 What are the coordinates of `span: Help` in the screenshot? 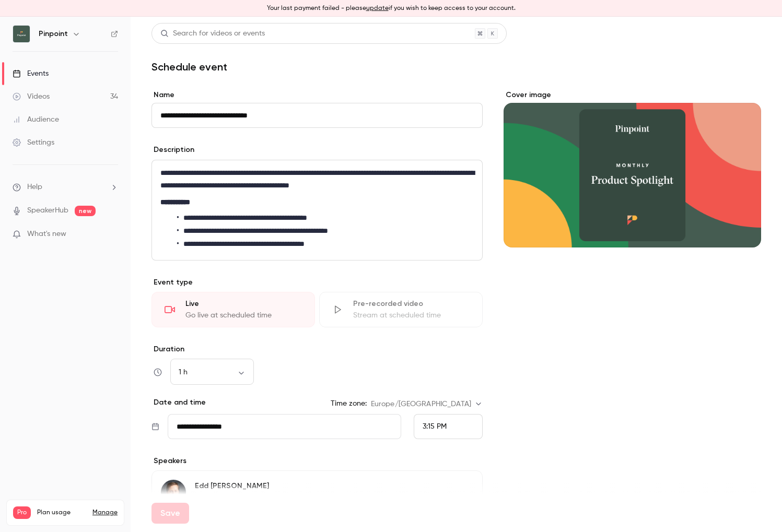 It's located at (34, 187).